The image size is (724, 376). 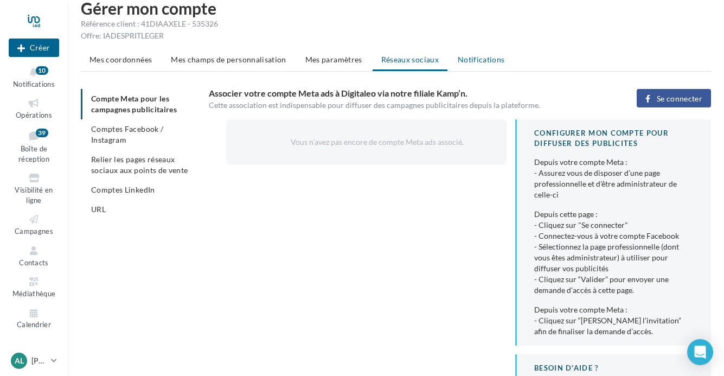 I want to click on div: Vous n’avez pas encore de compte Meta ads associé., so click(x=375, y=142).